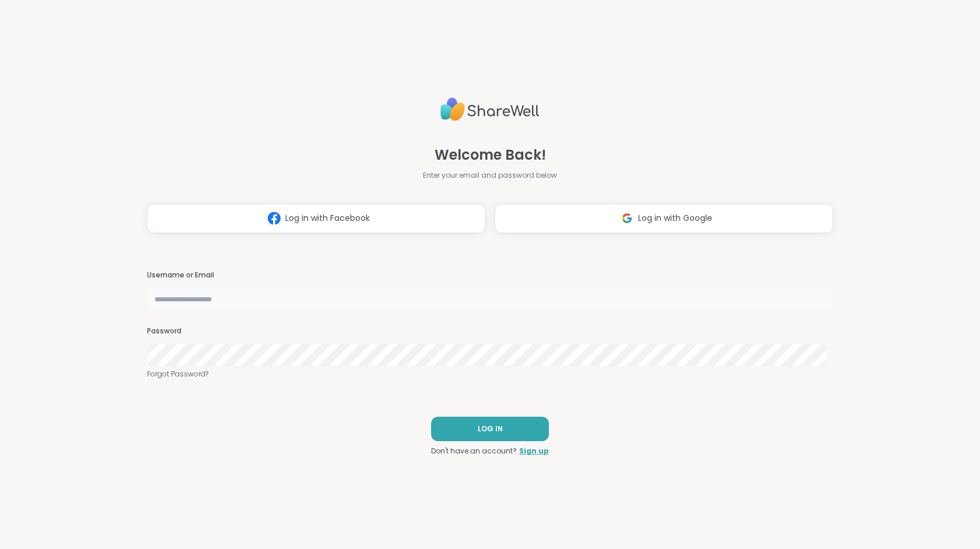 The width and height of the screenshot is (980, 549). What do you see at coordinates (328, 218) in the screenshot?
I see `span: Log in with Facebook` at bounding box center [328, 218].